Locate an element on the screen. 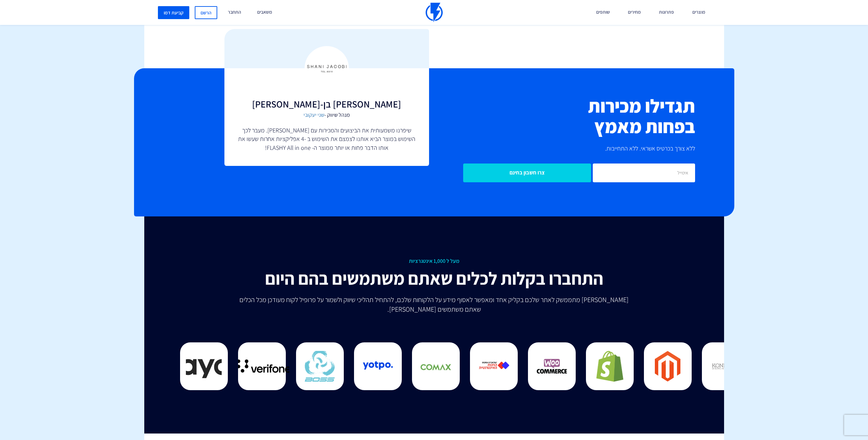  a: הרשם is located at coordinates (206, 13).